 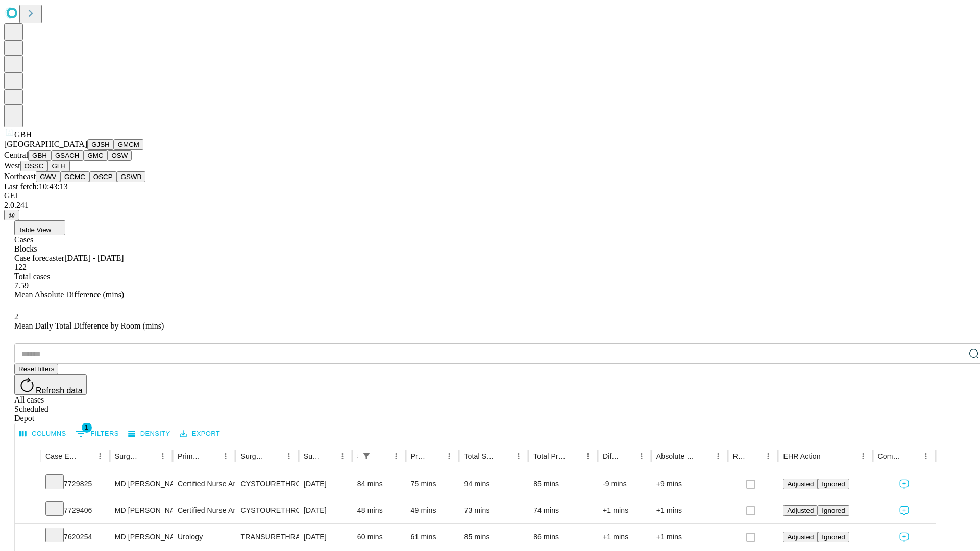 What do you see at coordinates (891, 456) in the screenshot?
I see `div: Comments` at bounding box center [891, 456].